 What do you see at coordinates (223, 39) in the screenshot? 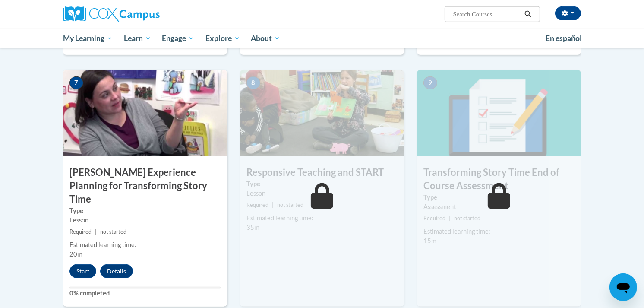
I see `span: Explore` at bounding box center [223, 39].